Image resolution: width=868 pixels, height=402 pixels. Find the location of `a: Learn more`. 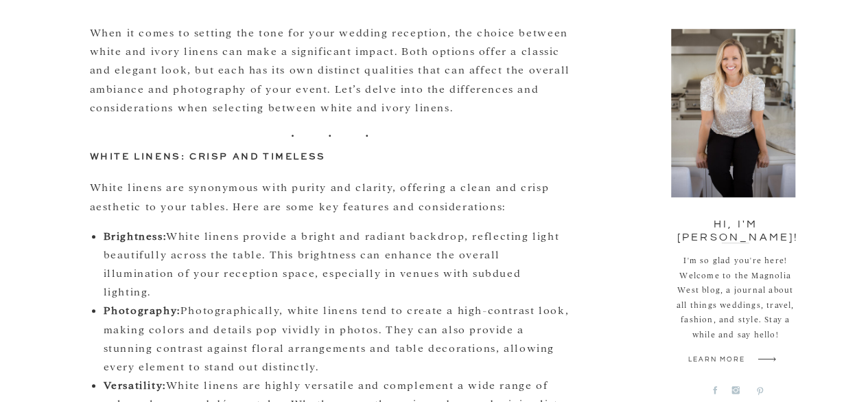

a: Learn more is located at coordinates (721, 361).